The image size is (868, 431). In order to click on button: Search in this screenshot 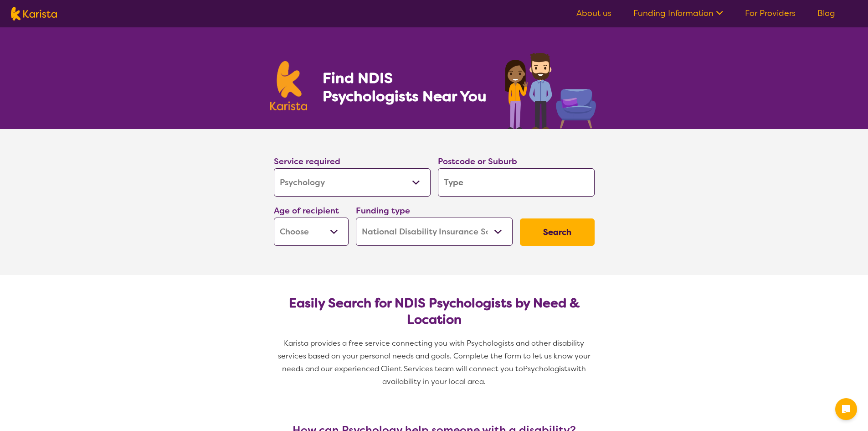, I will do `click(558, 232)`.